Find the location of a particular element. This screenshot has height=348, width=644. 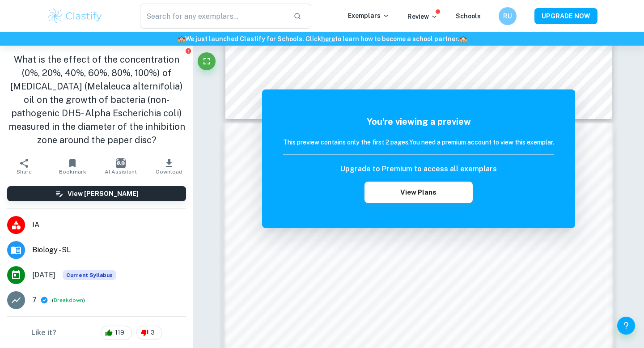

h6: Upgrade to Premium to access all exemplars is located at coordinates (418, 169).